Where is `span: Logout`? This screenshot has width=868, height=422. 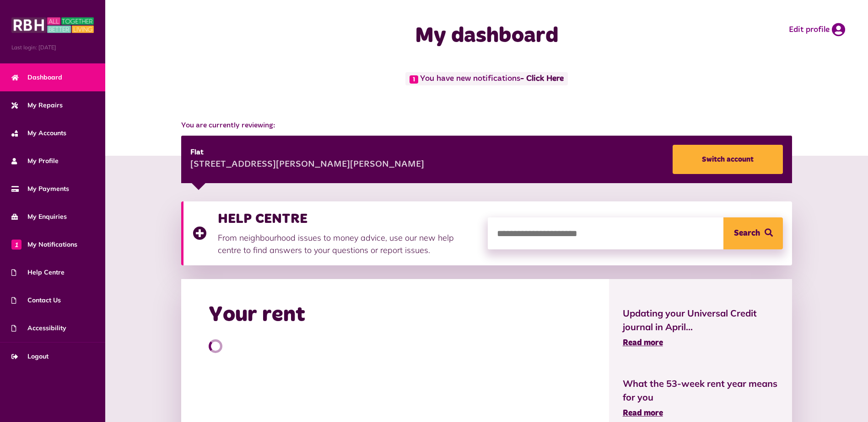
span: Logout is located at coordinates (30, 357).